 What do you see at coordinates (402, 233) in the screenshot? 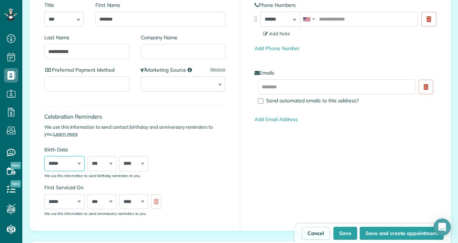
I see `button: Save and create appointment` at bounding box center [402, 233].